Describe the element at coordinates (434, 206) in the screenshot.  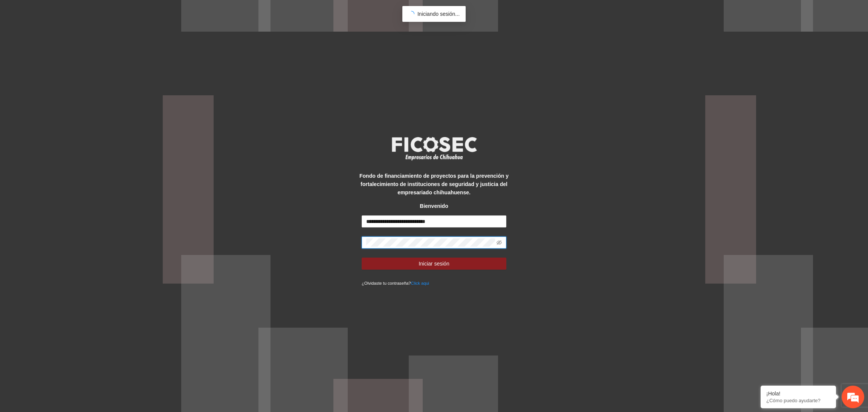
I see `strong: Bienvenido` at that location.